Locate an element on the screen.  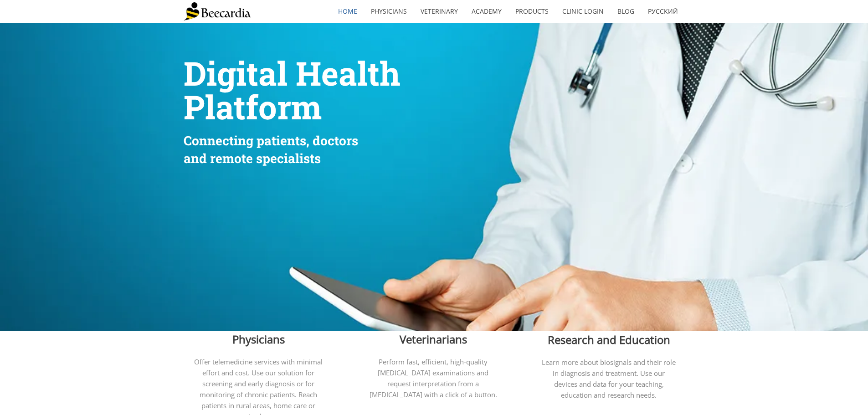
span: Learn more about biosignals and their role in diagnosis and treatment. Use our devices and data f... is located at coordinates (609, 379).